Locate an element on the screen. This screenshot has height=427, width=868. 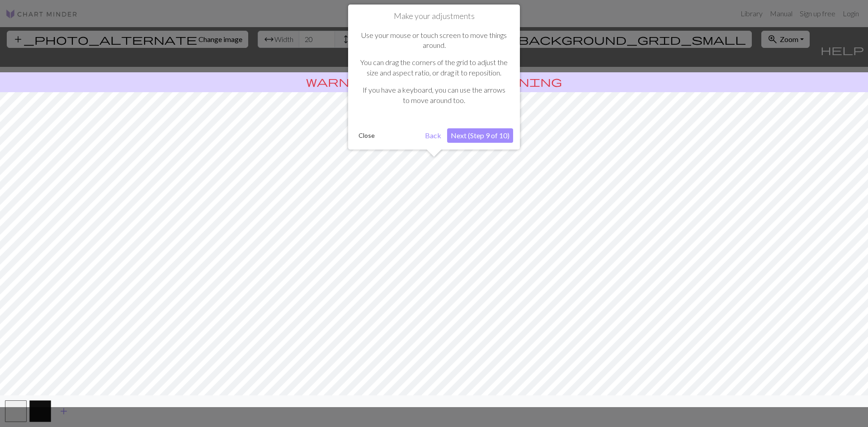
button: Next (Step 9 of 10) is located at coordinates (480, 135).